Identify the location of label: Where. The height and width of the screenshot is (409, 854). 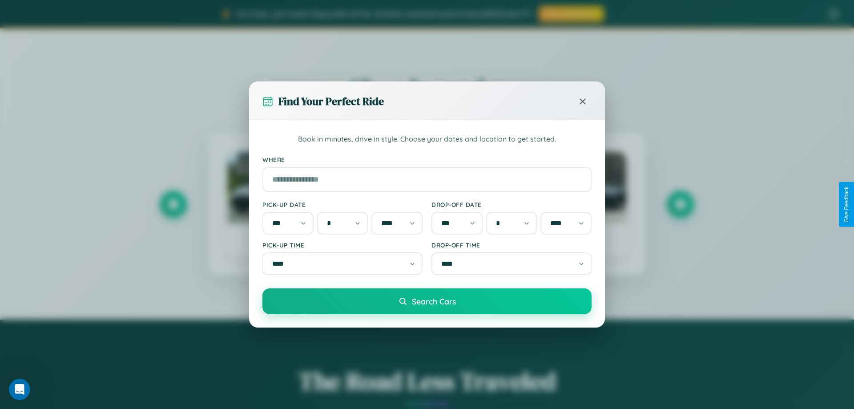
(427, 159).